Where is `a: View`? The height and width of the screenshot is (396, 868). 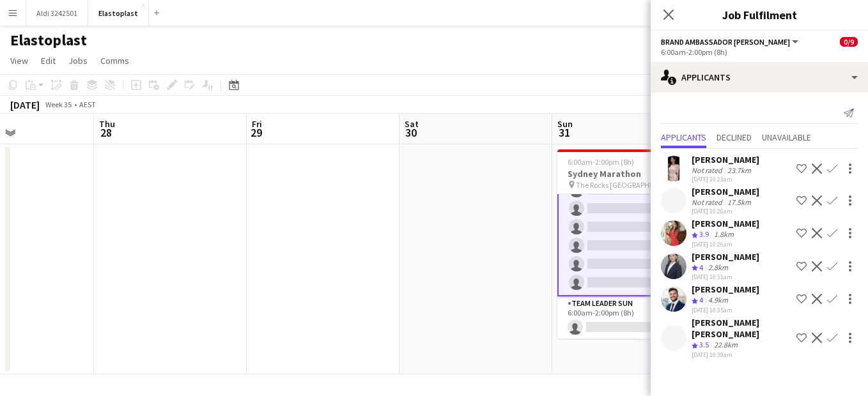
a: View is located at coordinates (20, 61).